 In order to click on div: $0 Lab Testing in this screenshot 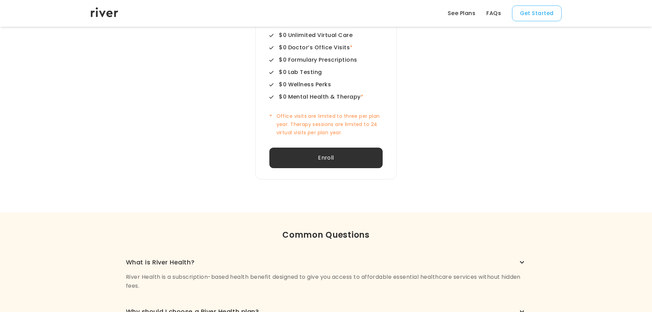, I will do `click(300, 72)`.